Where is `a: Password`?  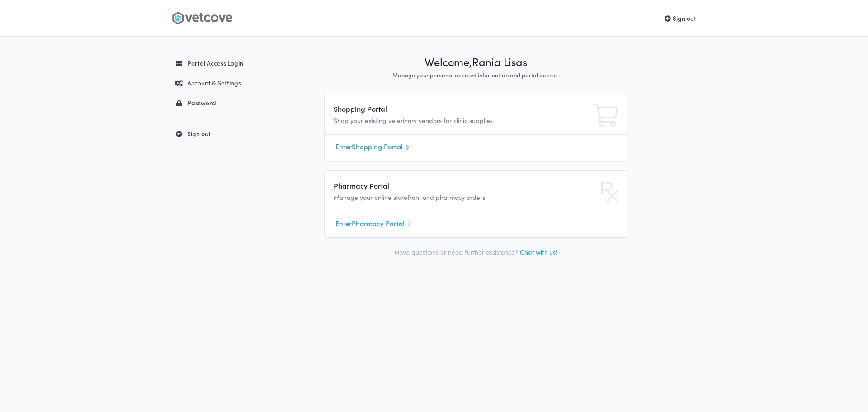
a: Password is located at coordinates (230, 103).